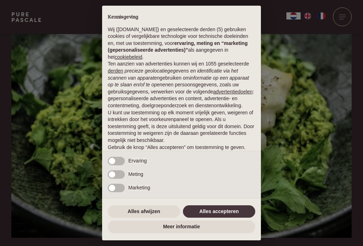  I want to click on em: precieze geolocatiegegevens en identificatie via het scannen van apparaten, so click(173, 74).